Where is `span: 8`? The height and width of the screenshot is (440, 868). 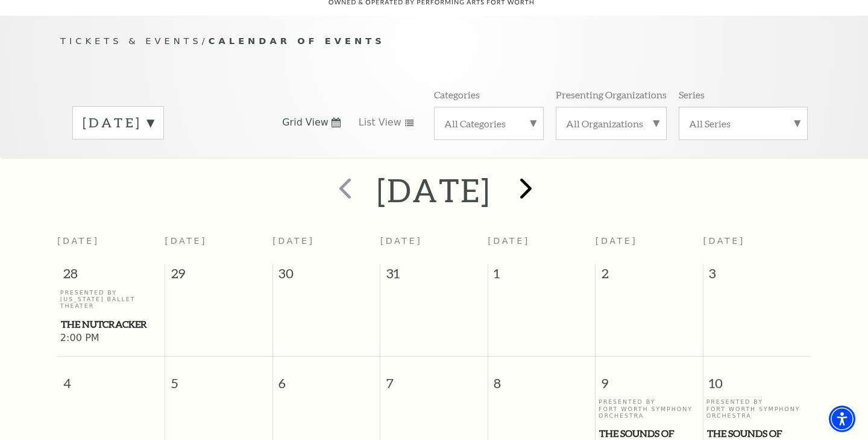 span: 8 is located at coordinates (542, 377).